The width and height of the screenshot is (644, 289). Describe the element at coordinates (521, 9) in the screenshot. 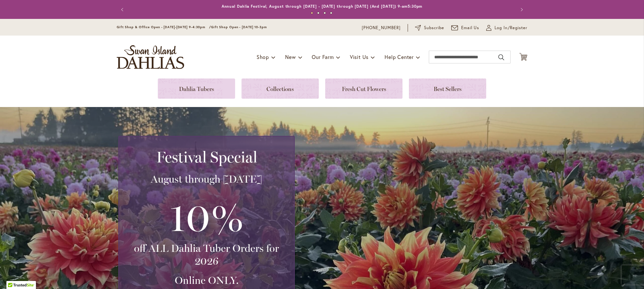

I see `button: Next` at that location.